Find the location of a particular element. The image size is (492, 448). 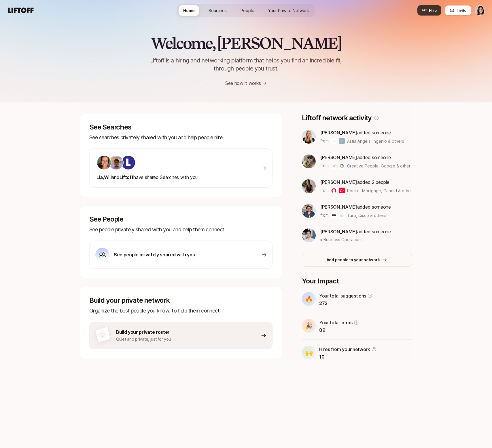

span: People is located at coordinates (247, 10).